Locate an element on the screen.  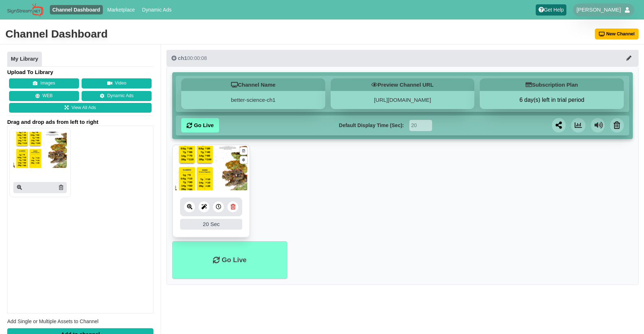
h5: Channel Name is located at coordinates (253, 85).